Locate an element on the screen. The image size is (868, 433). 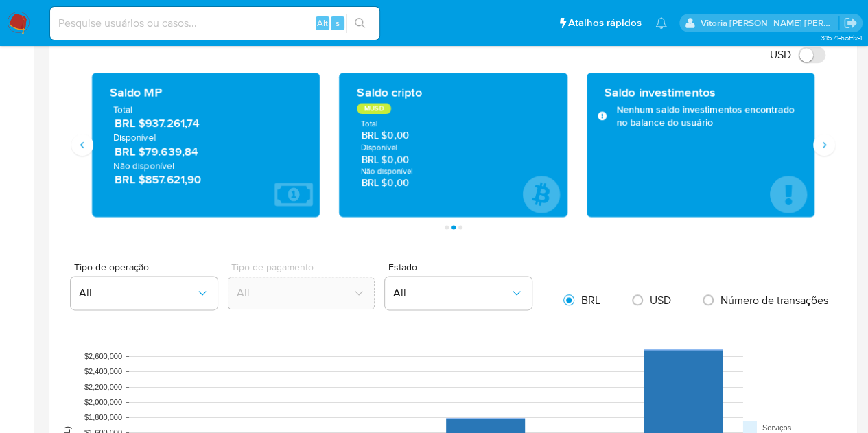
span: s is located at coordinates (337, 22).